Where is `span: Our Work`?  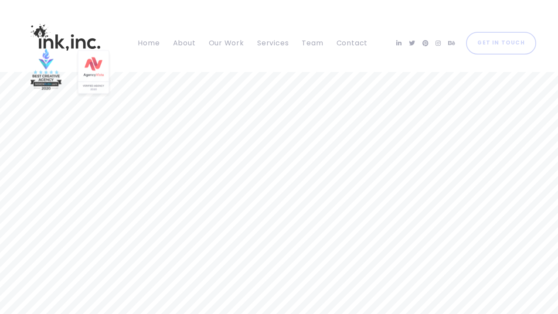
span: Our Work is located at coordinates (226, 43).